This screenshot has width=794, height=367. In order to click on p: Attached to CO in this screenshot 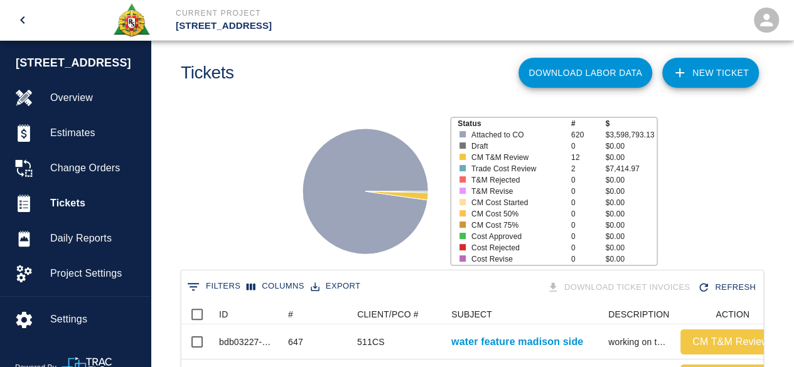, I will do `click(516, 135)`.